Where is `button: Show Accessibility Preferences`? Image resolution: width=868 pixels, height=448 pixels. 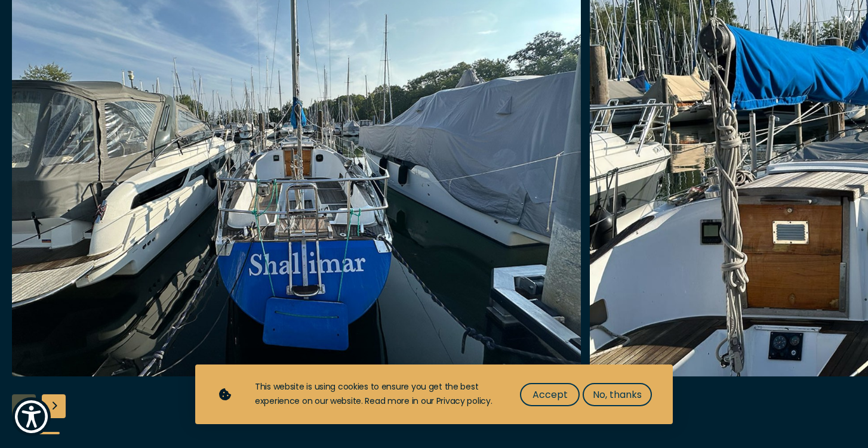 button: Show Accessibility Preferences is located at coordinates (31, 417).